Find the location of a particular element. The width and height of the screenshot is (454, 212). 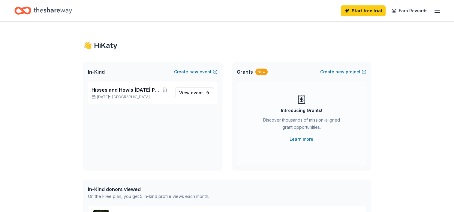

div: In-Kind donors viewed is located at coordinates (149, 190).